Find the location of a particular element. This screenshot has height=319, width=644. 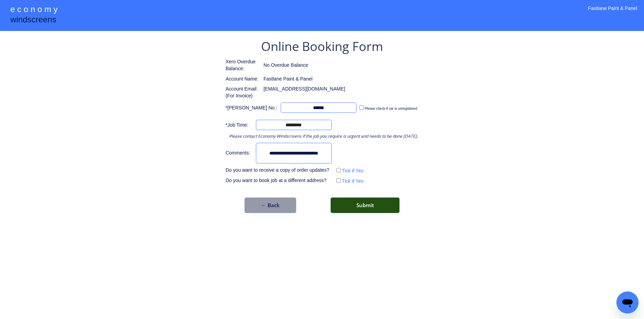

div: Account Name: is located at coordinates (243, 79).